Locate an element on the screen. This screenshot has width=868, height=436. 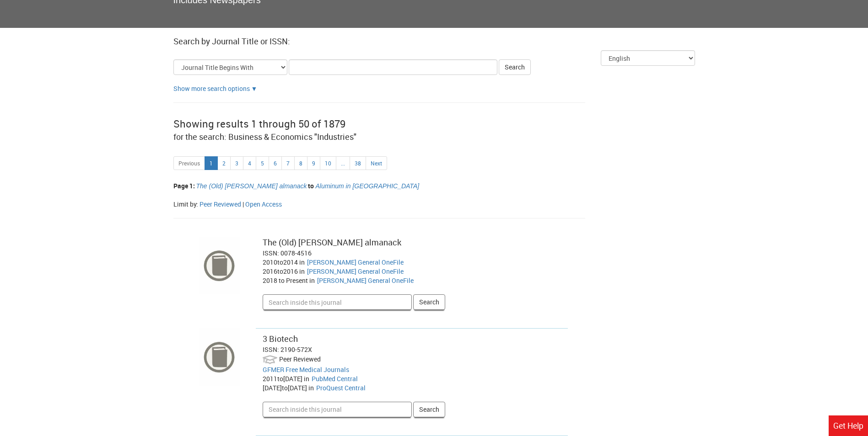
span: Page 1: is located at coordinates (184, 185).